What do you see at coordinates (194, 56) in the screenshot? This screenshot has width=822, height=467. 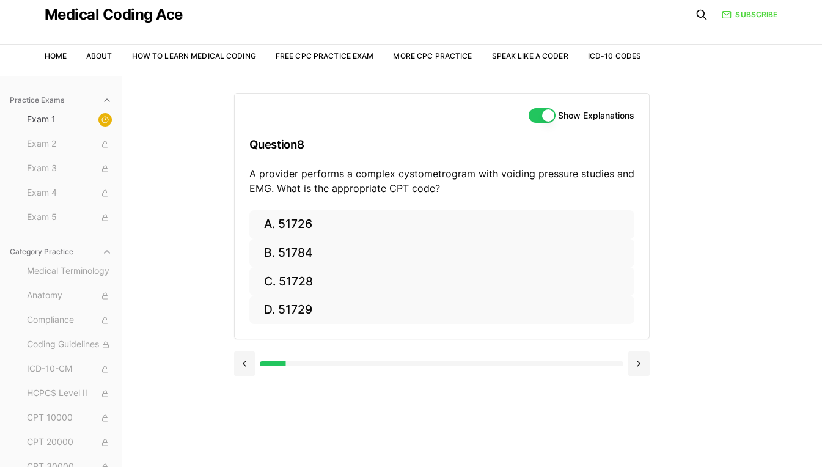 I see `a: How to Learn Medical Coding` at bounding box center [194, 56].